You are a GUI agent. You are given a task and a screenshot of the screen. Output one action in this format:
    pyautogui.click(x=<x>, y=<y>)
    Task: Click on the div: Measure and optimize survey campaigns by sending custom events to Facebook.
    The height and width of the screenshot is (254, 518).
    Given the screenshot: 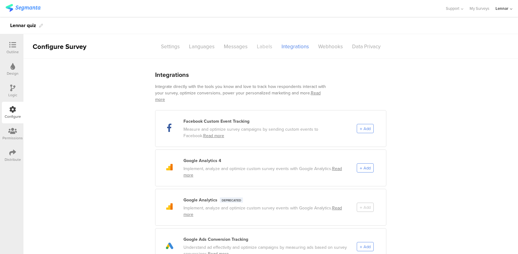 What is the action you would take?
    pyautogui.click(x=265, y=133)
    